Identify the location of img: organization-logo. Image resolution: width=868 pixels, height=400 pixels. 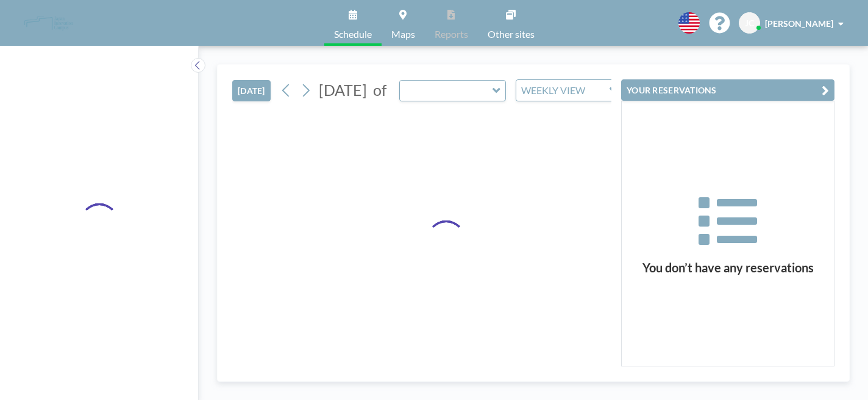
(49, 23).